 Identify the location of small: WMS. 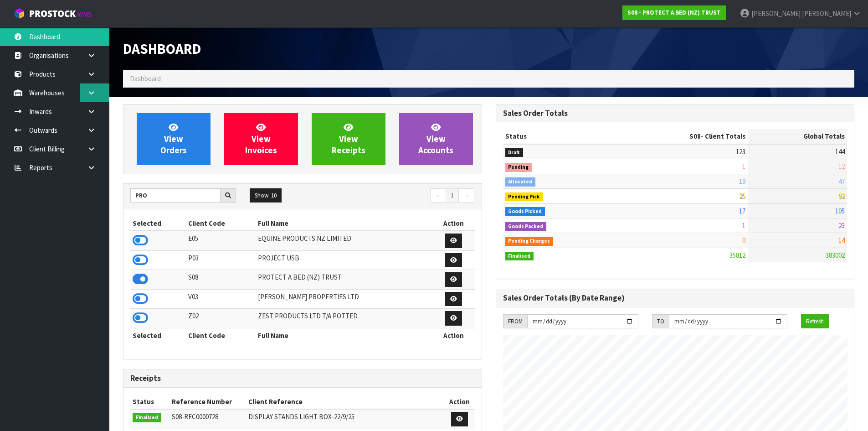
(84, 14).